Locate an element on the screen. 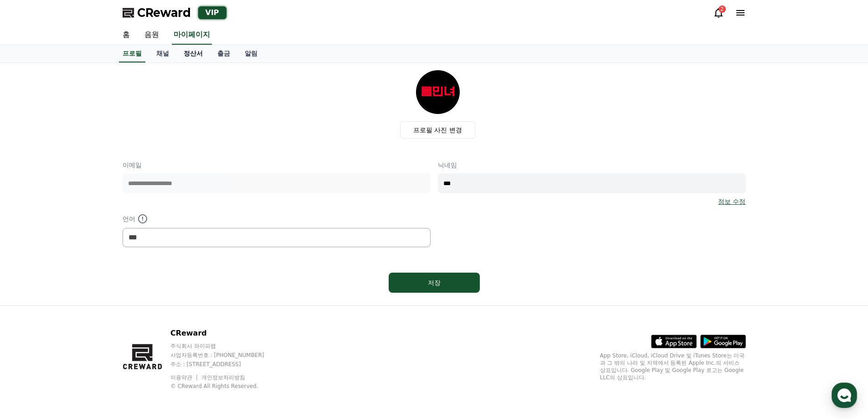 Image resolution: width=868 pixels, height=419 pixels. p: 언어 is located at coordinates (277, 219).